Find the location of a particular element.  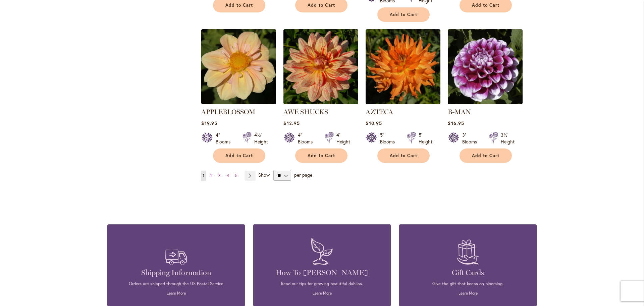

img: AWE SHUCKS is located at coordinates (321, 67).